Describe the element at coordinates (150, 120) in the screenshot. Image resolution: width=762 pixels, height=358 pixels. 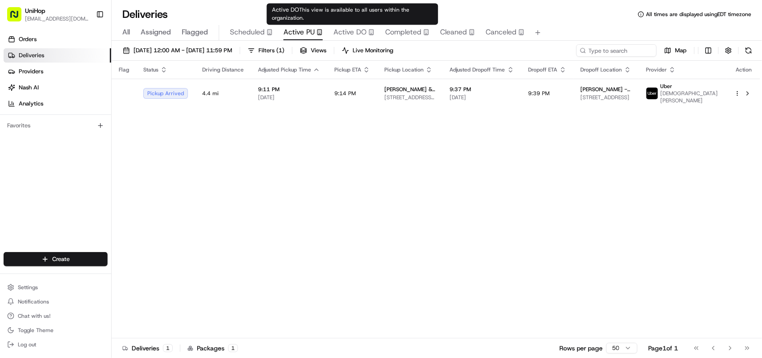
I see `button: See all` at that location.